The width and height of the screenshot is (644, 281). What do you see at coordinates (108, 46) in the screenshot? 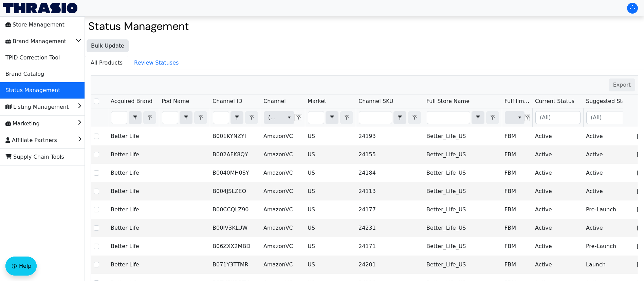
I see `span: Bulk Update` at bounding box center [108, 46].